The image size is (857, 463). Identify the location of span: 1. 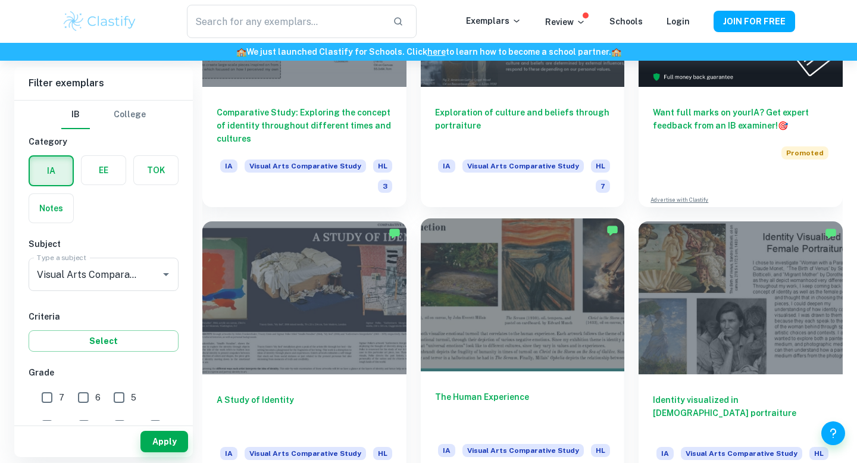
(169, 426).